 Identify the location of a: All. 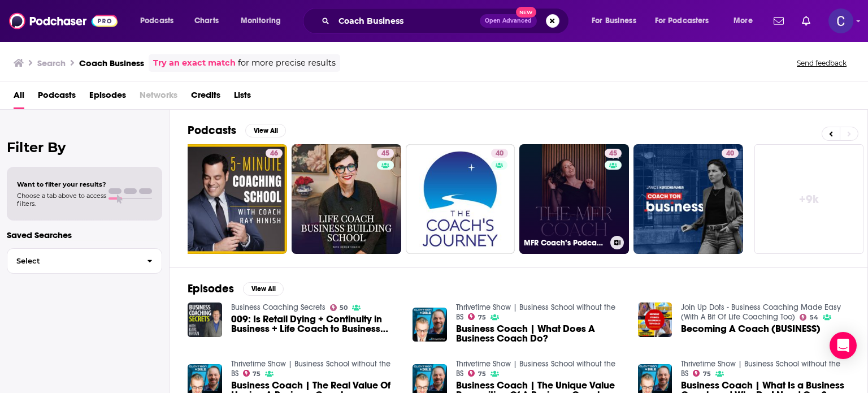
(19, 98).